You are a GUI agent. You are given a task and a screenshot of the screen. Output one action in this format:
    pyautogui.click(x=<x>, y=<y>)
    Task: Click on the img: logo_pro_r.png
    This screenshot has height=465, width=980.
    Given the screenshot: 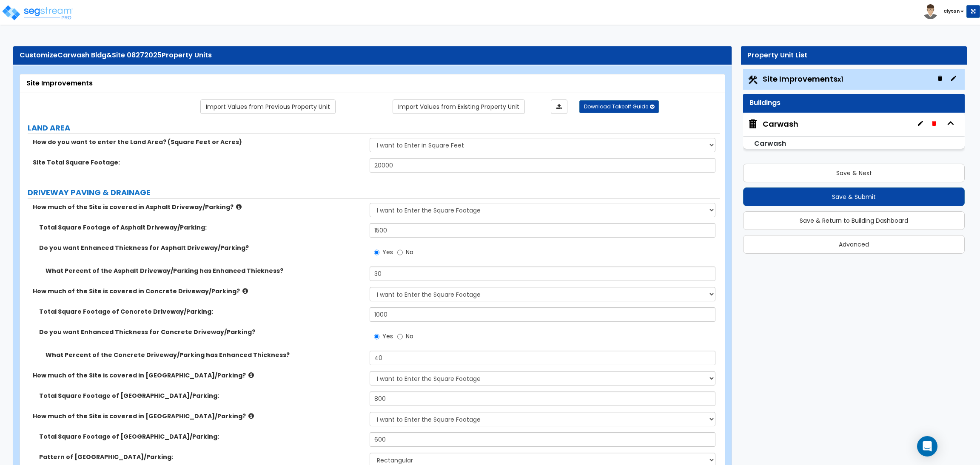 What is the action you would take?
    pyautogui.click(x=37, y=12)
    